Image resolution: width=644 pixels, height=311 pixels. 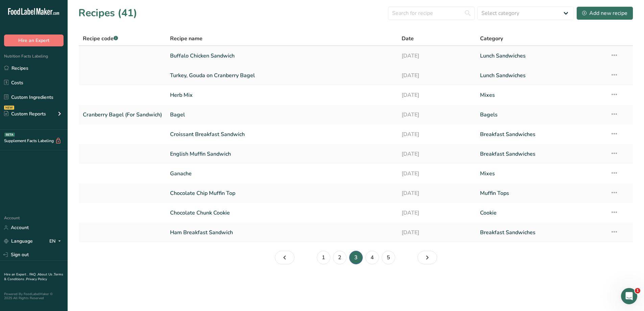 I want to click on a: Terms & Conditions ., so click(x=34, y=277).